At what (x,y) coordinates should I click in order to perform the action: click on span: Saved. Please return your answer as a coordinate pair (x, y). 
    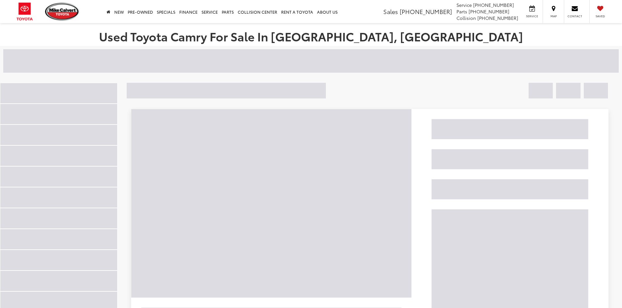
    Looking at the image, I should click on (600, 16).